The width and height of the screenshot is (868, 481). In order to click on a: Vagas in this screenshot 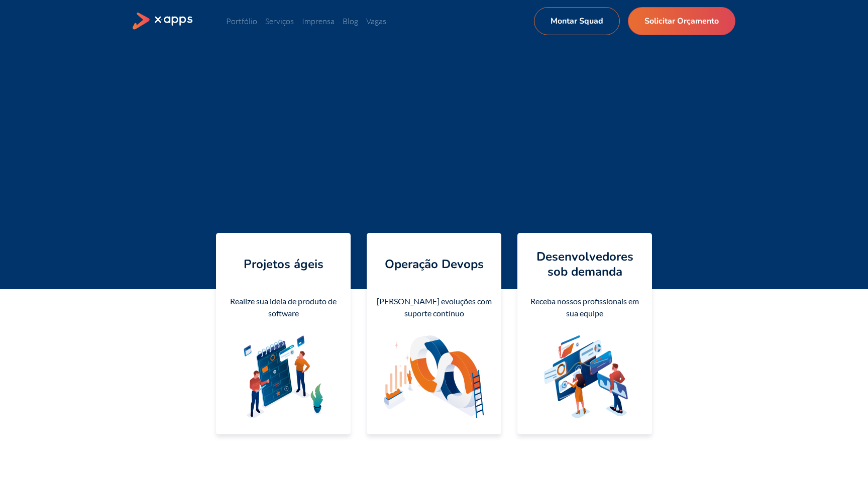, I will do `click(376, 21)`.